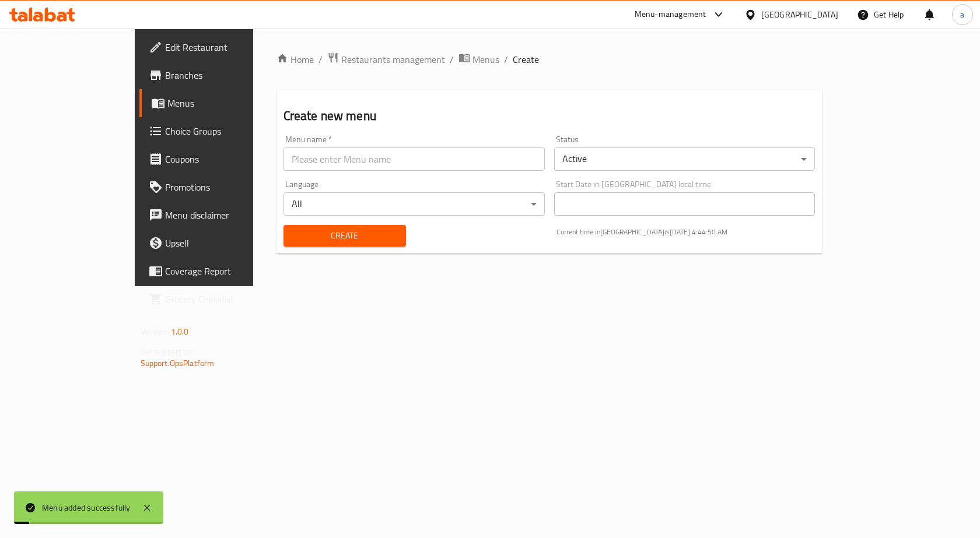 This screenshot has height=538, width=980. Describe the element at coordinates (219, 215) in the screenshot. I see `a: Menu disclaimer` at that location.